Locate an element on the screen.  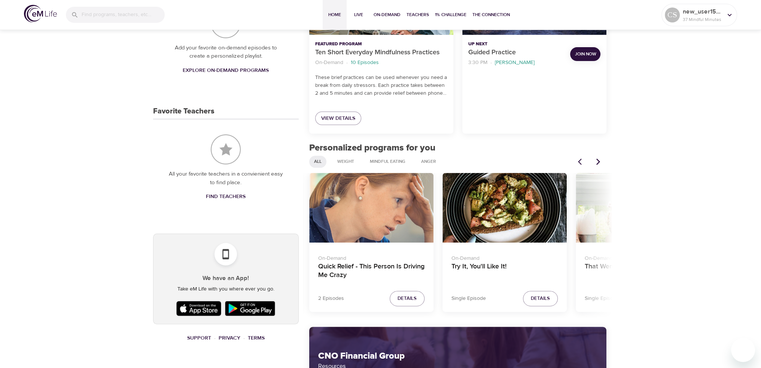
button: Quick Relief - This Person Is Driving Me Crazy is located at coordinates (371, 208).